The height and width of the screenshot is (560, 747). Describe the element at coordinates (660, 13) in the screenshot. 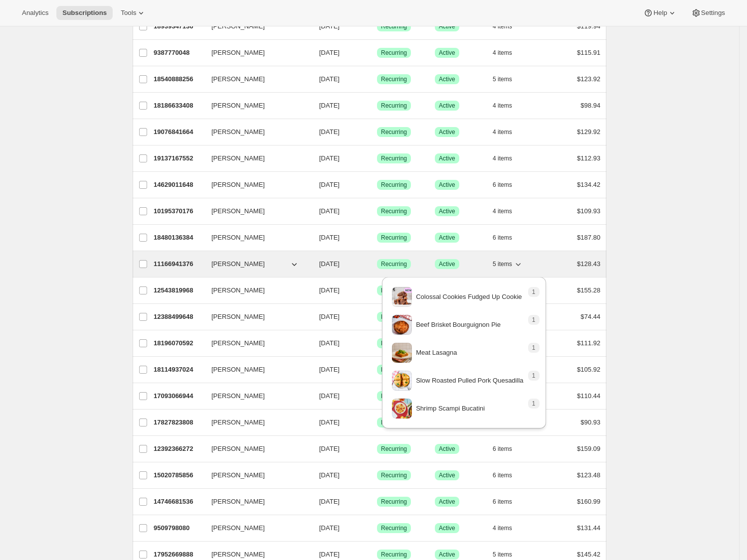

I see `button: Help` at that location.